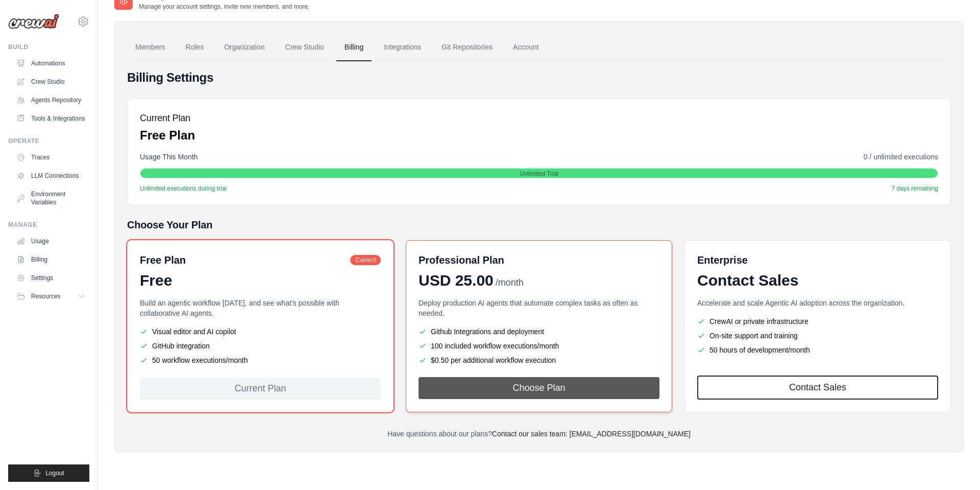  Describe the element at coordinates (163, 260) in the screenshot. I see `h6: Free Plan` at that location.